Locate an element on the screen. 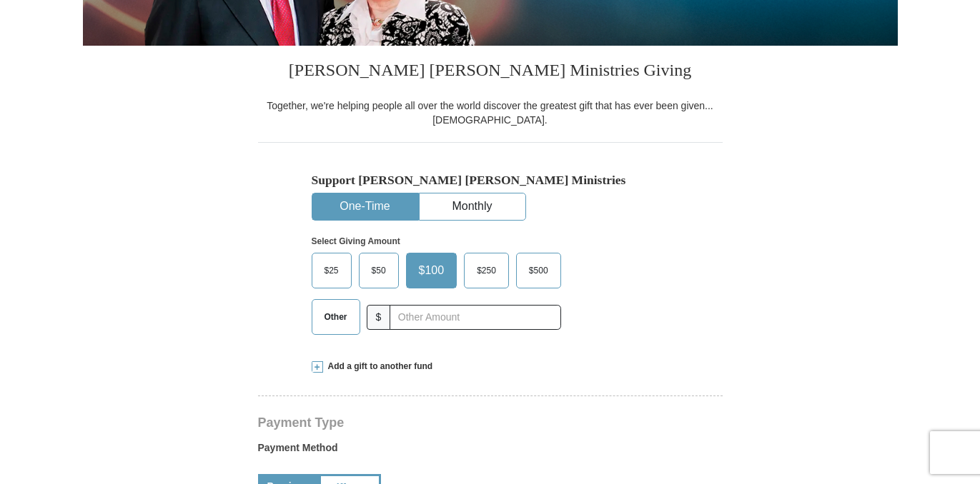 The width and height of the screenshot is (980, 484). span: Other is located at coordinates (336, 317).